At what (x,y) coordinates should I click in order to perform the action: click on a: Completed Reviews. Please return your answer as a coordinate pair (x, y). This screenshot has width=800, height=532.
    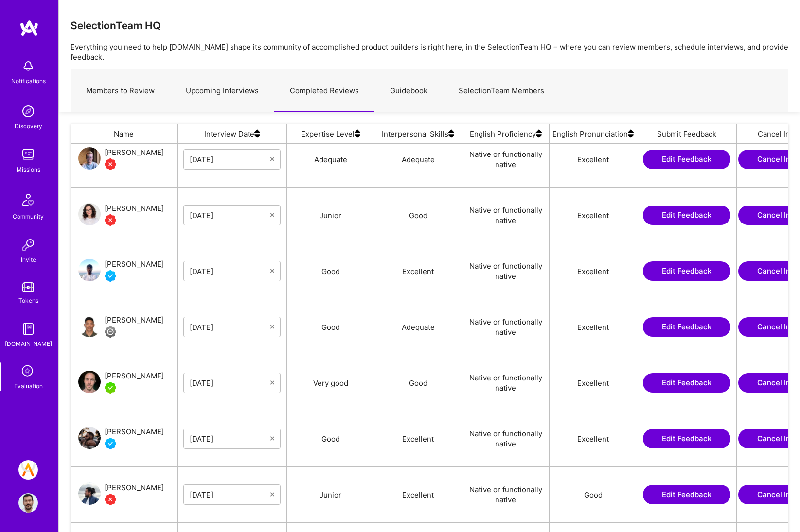
    Looking at the image, I should click on (324, 91).